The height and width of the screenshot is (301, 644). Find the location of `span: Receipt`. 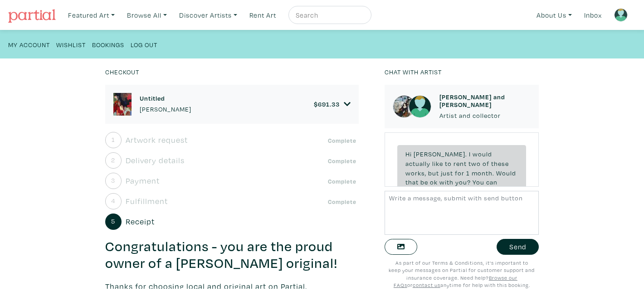

span: Receipt is located at coordinates (140, 222).